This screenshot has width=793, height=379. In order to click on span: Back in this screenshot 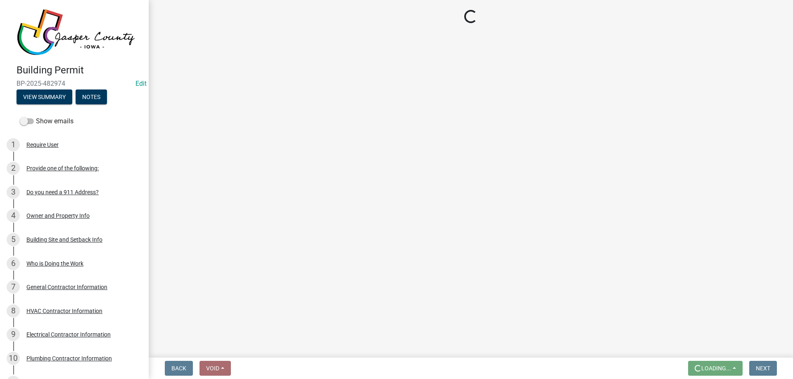, I will do `click(179, 369)`.